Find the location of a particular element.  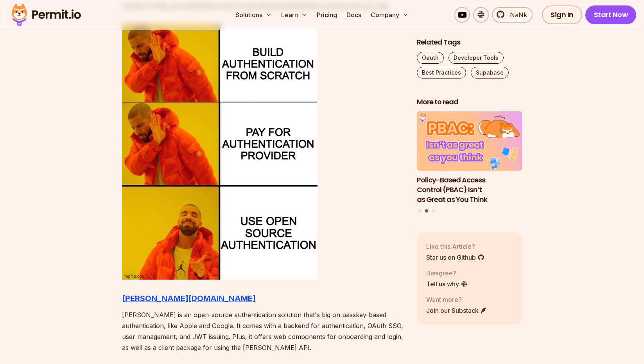

p: Disagree? is located at coordinates (447, 273).